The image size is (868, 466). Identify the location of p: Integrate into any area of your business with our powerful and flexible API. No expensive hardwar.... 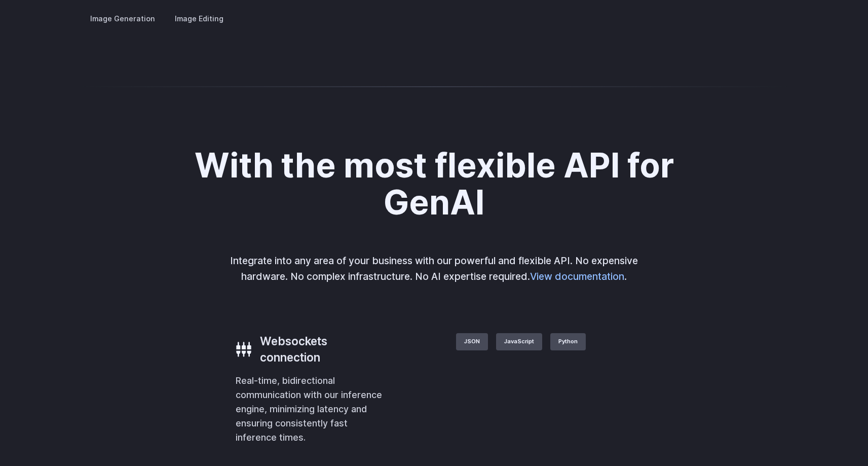
(434, 269).